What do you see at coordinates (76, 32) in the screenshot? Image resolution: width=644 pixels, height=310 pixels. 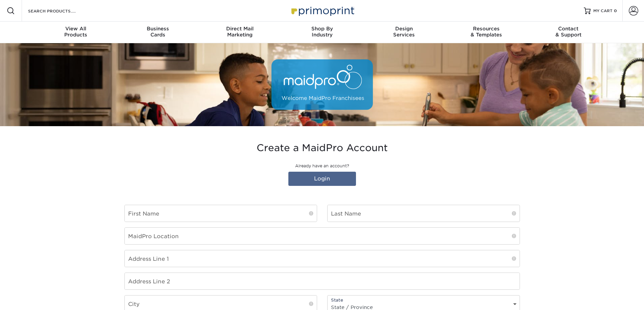 I see `a: View AllProducts` at bounding box center [76, 32].